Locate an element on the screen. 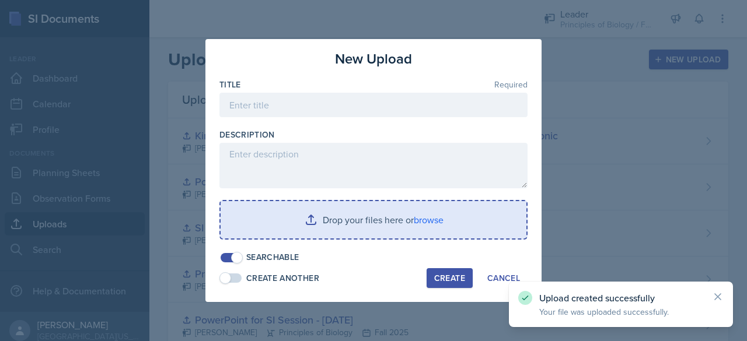 The image size is (747, 341). div: Cancel is located at coordinates (504, 278).